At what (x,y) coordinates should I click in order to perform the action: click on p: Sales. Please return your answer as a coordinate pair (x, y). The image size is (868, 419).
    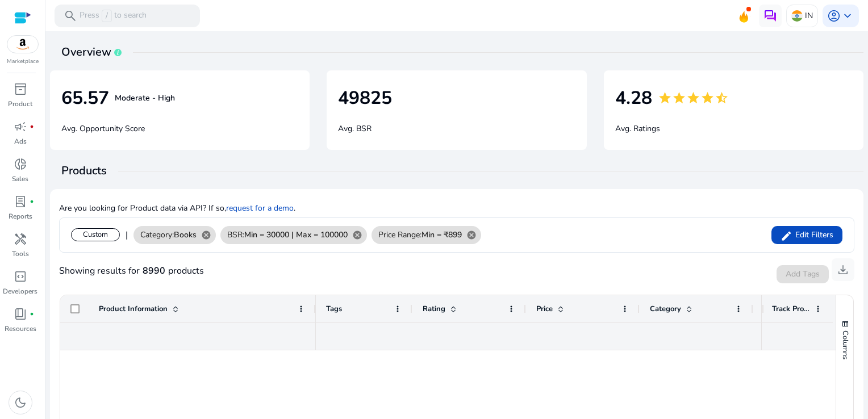
    Looking at the image, I should click on (20, 179).